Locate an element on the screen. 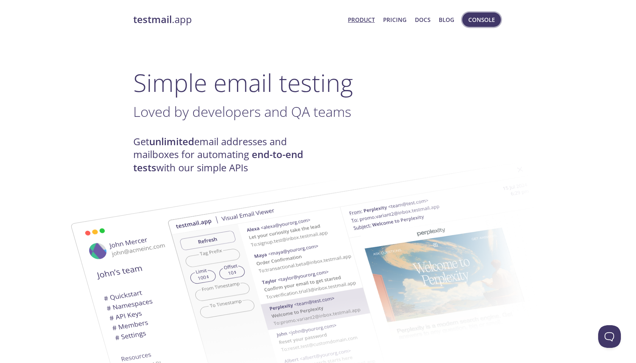 The height and width of the screenshot is (363, 636). h4: Get email addresses and mailboxes for automating with our simple APIs is located at coordinates (226, 155).